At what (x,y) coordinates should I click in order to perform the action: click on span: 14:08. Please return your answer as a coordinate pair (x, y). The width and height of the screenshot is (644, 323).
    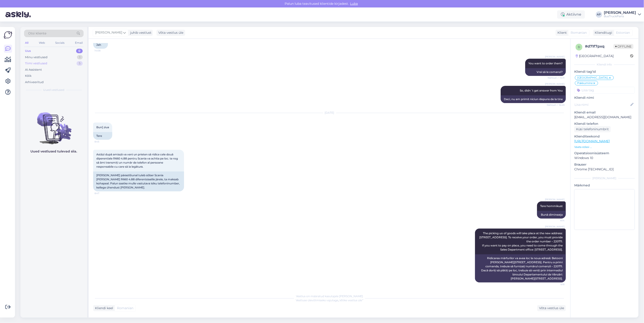
    Looking at the image, I should click on (103, 51).